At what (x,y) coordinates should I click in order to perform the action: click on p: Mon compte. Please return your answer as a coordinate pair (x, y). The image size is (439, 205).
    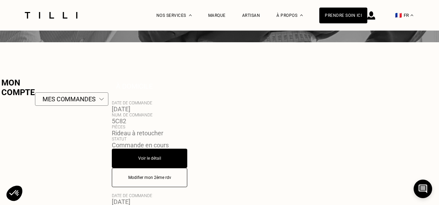
    Looking at the image, I should click on (18, 88).